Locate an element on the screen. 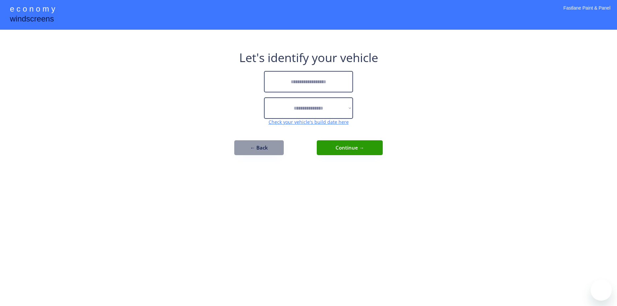 The height and width of the screenshot is (306, 617). div: e c o n o m y is located at coordinates (32, 10).